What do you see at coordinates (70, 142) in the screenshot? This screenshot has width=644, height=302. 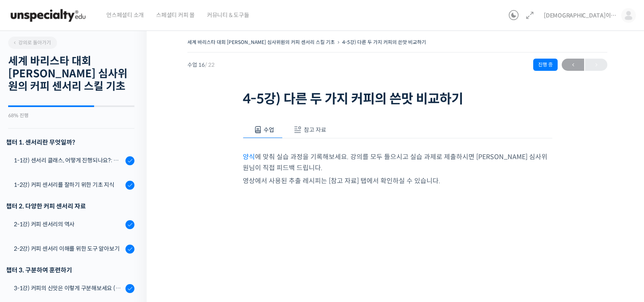 I see `h3: 챕터 1. 센서리란 무엇일까?` at bounding box center [70, 142].